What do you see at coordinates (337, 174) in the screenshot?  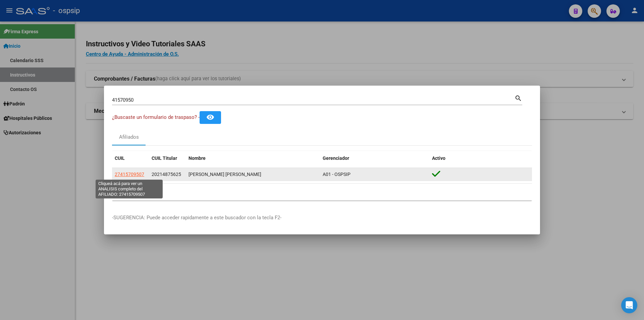 I see `span: A01 - OSPSIP` at bounding box center [337, 174].